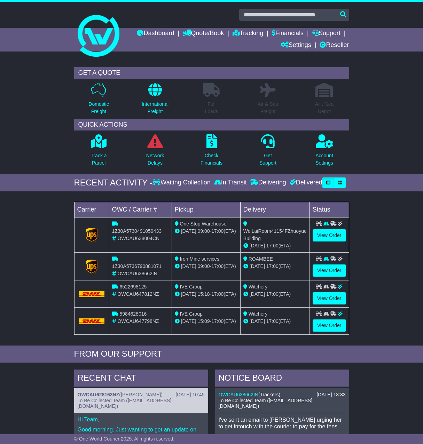 The height and width of the screenshot is (444, 423). Describe the element at coordinates (141, 433) in the screenshot. I see `p: Good morning. Just wanting to get an update on this quote request?` at that location.